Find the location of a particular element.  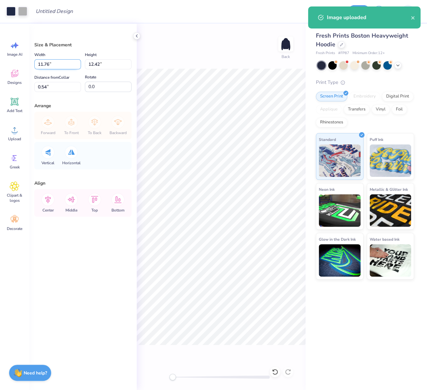

span: Greek is located at coordinates (15, 167).